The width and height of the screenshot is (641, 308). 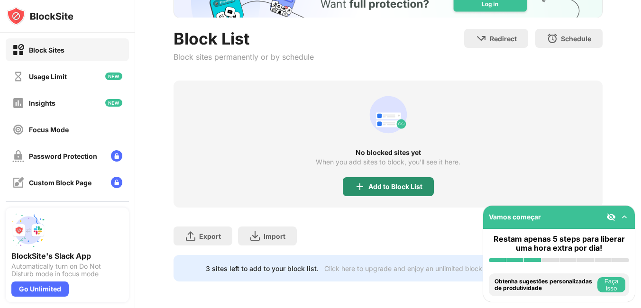 I want to click on img: insights-off.svg, so click(x=18, y=103).